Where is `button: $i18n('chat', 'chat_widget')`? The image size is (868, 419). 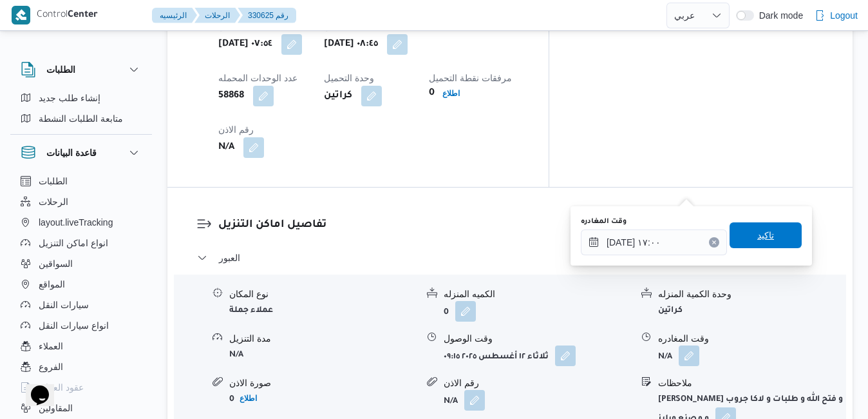
button: $i18n('chat', 'chat_widget') is located at coordinates (27, 28).